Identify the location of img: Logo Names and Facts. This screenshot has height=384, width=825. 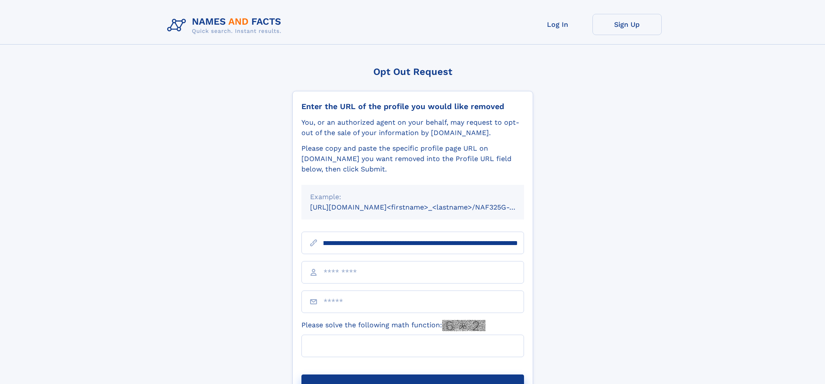
(226, 26).